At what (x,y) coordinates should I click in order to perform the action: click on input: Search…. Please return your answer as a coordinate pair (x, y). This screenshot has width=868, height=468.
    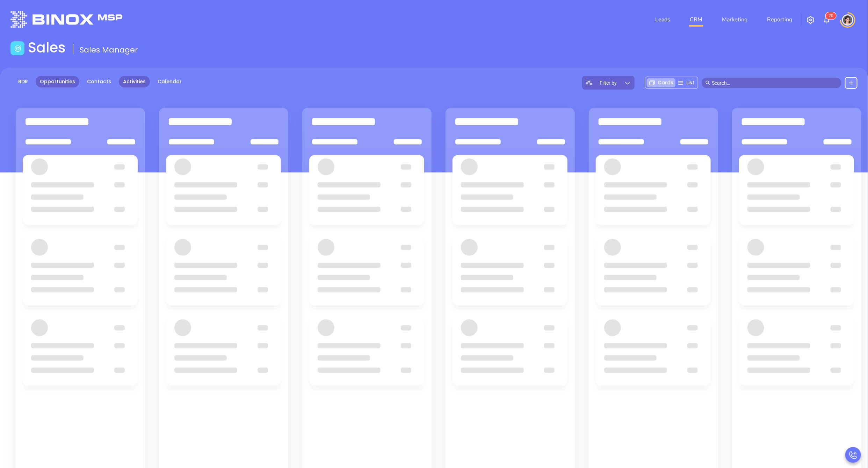
    Looking at the image, I should click on (775, 83).